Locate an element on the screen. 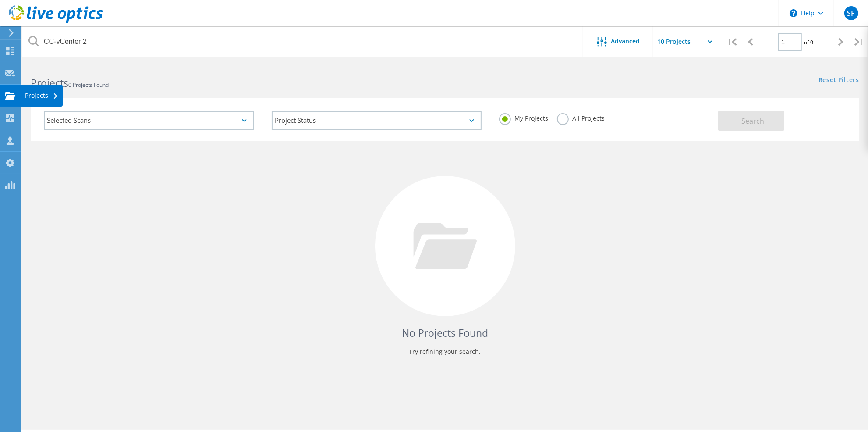 The height and width of the screenshot is (432, 868). div: Project Status is located at coordinates (377, 120).